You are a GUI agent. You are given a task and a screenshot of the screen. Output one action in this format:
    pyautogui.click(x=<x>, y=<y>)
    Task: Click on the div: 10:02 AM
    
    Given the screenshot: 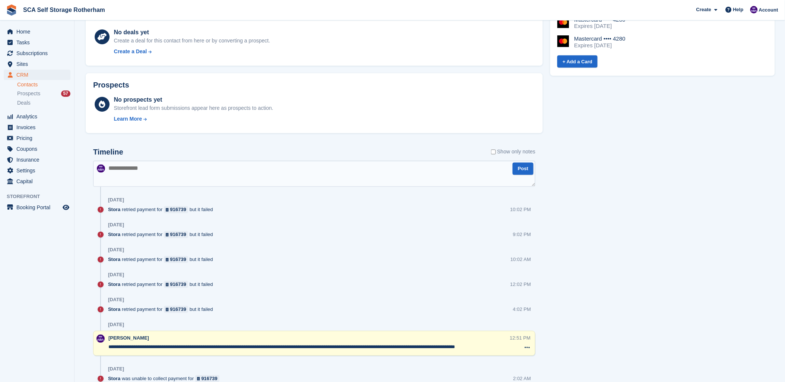 What is the action you would take?
    pyautogui.click(x=520, y=260)
    